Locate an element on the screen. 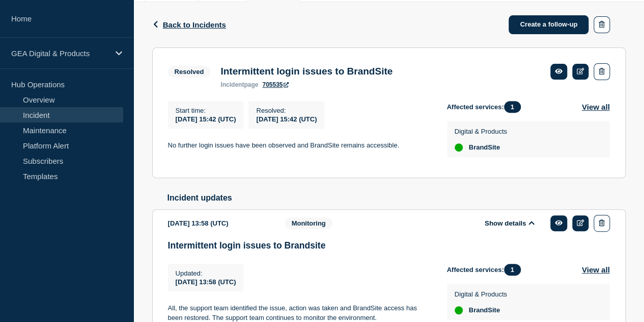 This screenshot has width=644, height=322. p: page is located at coordinates (240, 84).